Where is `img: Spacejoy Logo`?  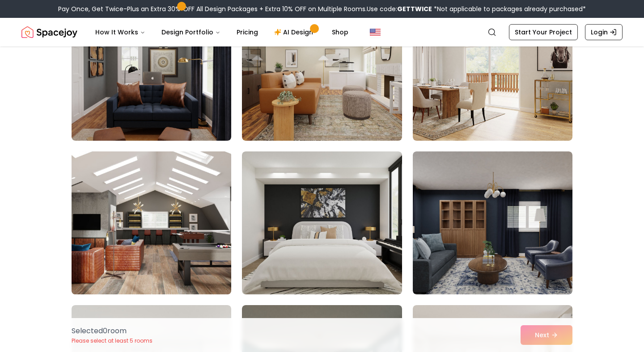
img: Spacejoy Logo is located at coordinates (49, 32).